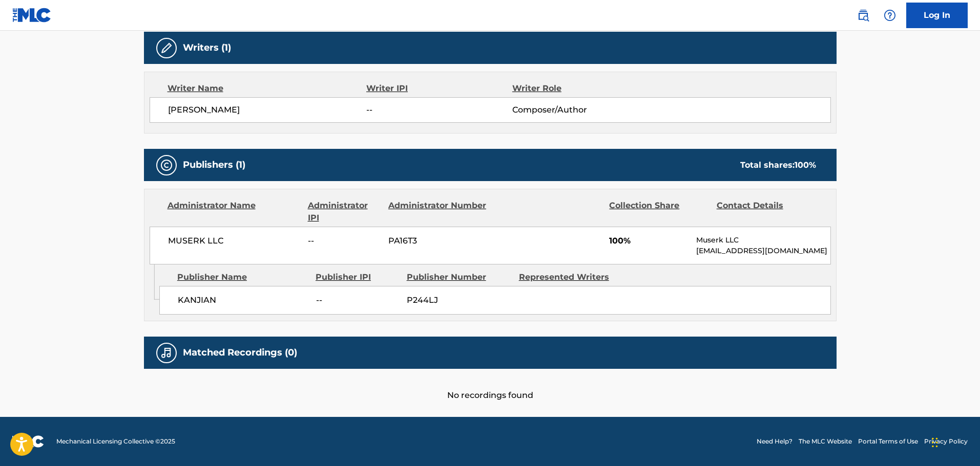  Describe the element at coordinates (357, 277) in the screenshot. I see `div: Publisher IPI` at that location.